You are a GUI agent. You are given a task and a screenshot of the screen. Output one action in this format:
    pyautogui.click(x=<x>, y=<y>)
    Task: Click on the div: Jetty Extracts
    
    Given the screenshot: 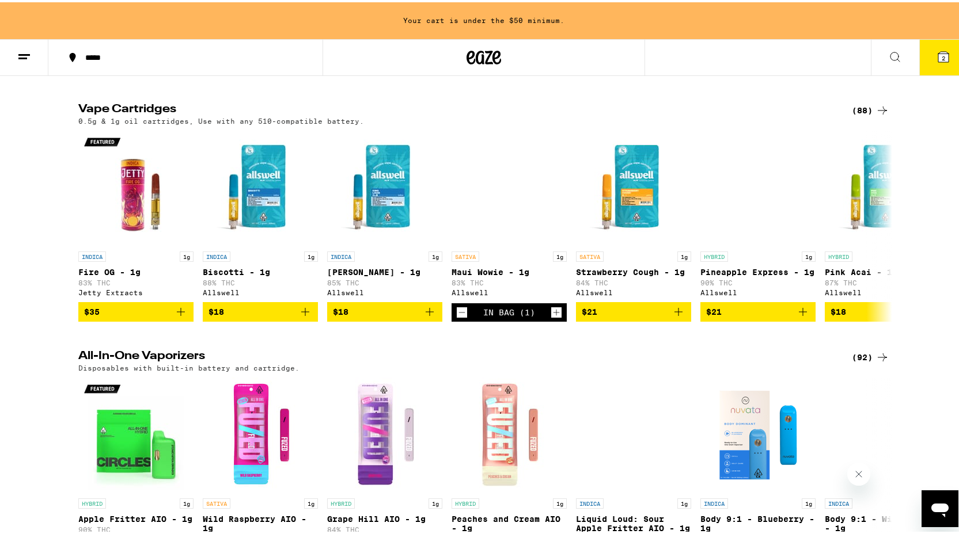 What is the action you would take?
    pyautogui.click(x=136, y=290)
    